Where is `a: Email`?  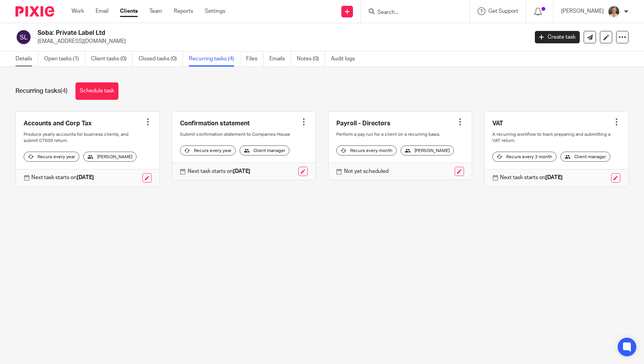
a: Email is located at coordinates (102, 11).